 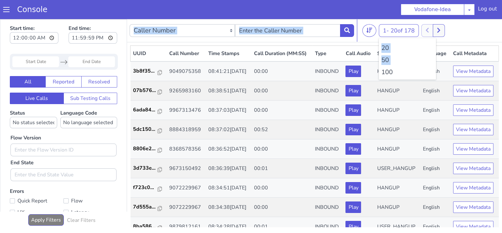 What do you see at coordinates (36, 43) in the screenshot?
I see `input: Start Date` at bounding box center [36, 43].